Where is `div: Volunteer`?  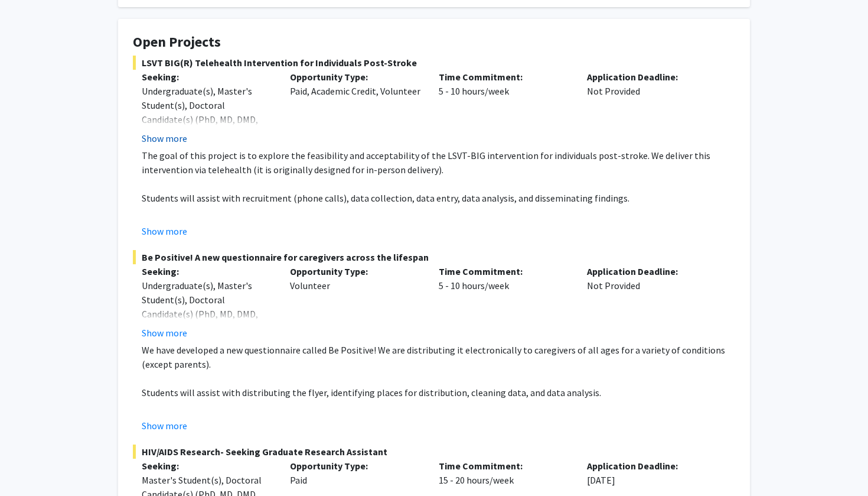 div: Volunteer is located at coordinates (355, 302).